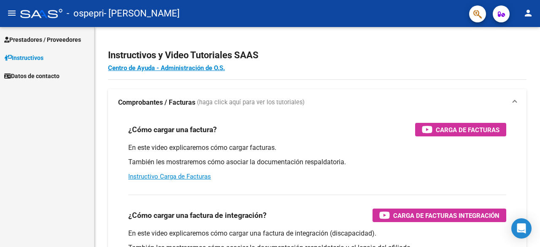  I want to click on h3: ¿Cómo cargar una factura de integración?, so click(197, 215).